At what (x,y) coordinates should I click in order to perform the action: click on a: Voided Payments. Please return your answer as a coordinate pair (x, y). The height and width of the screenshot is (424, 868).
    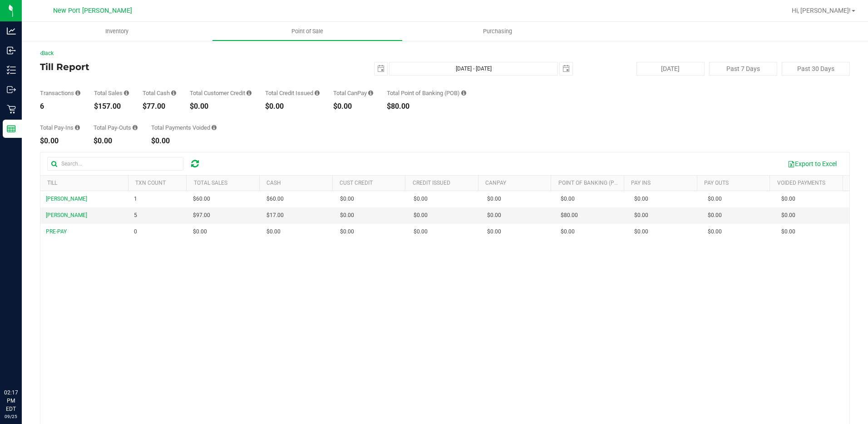
    Looking at the image, I should click on (801, 182).